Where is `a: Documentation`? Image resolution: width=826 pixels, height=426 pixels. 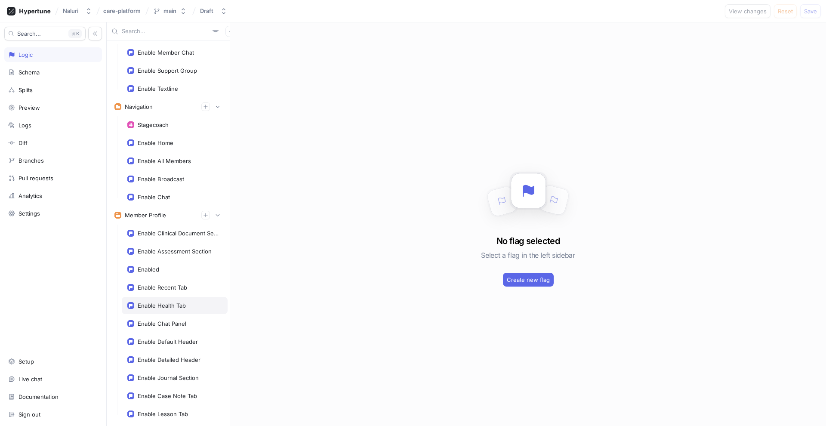 a: Documentation is located at coordinates (53, 397).